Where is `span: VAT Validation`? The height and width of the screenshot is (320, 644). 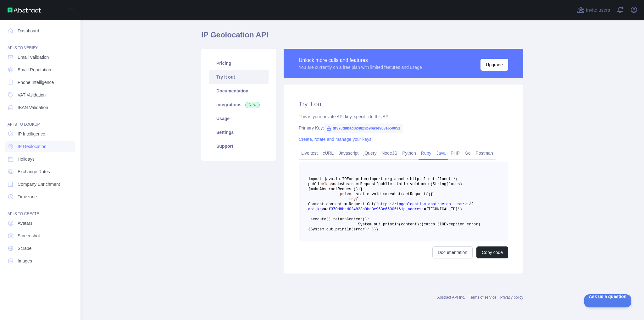
span: VAT Validation is located at coordinates (32, 95).